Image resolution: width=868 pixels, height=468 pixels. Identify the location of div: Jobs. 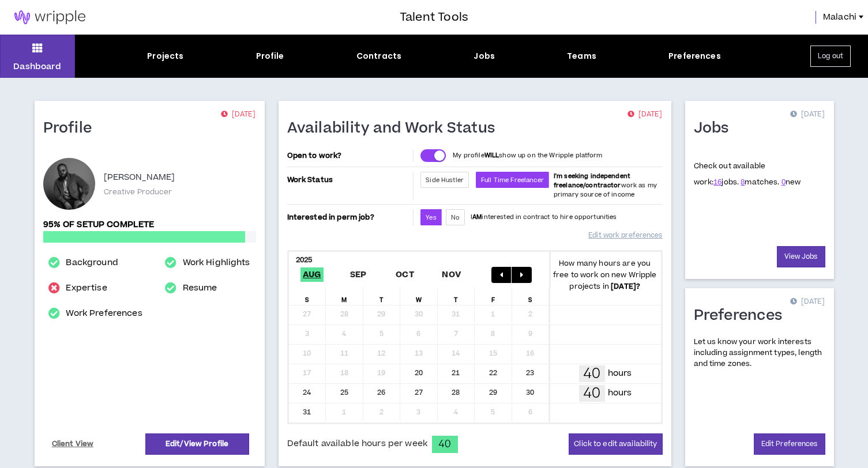
(484, 56).